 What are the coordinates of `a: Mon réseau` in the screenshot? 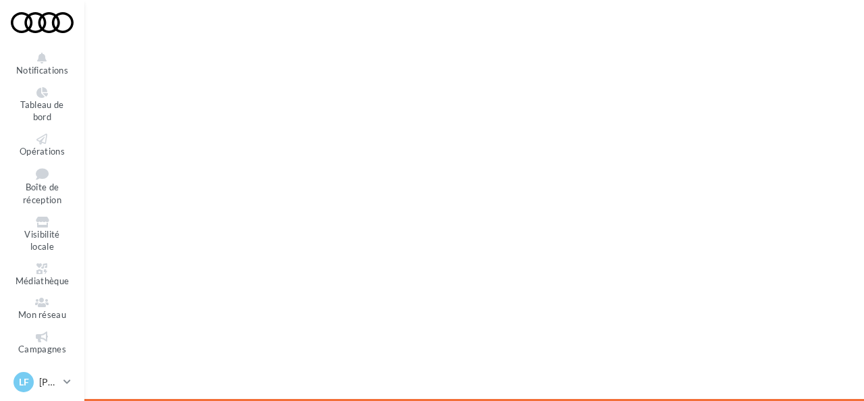 It's located at (42, 309).